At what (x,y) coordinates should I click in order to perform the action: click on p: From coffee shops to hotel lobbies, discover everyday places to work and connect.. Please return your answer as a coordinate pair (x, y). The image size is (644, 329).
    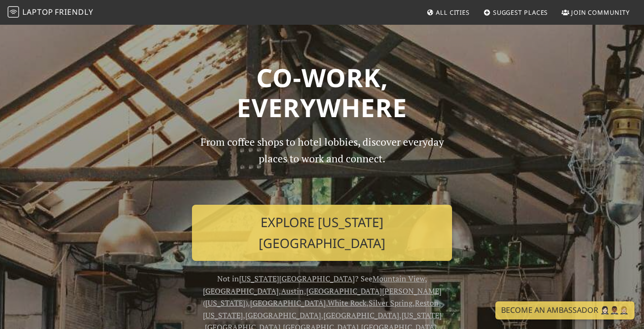
    Looking at the image, I should click on (322, 165).